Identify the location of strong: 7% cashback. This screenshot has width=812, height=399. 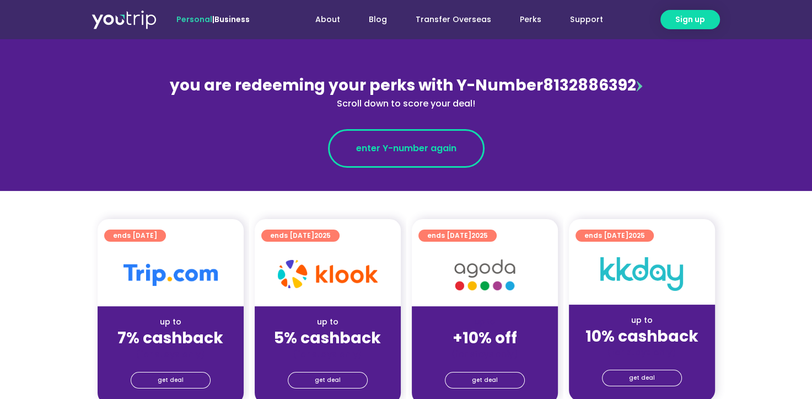
(170, 337).